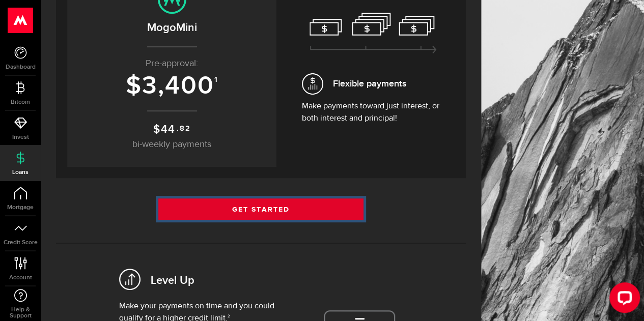 The image size is (644, 321). Describe the element at coordinates (261, 209) in the screenshot. I see `a: Get Started` at that location.